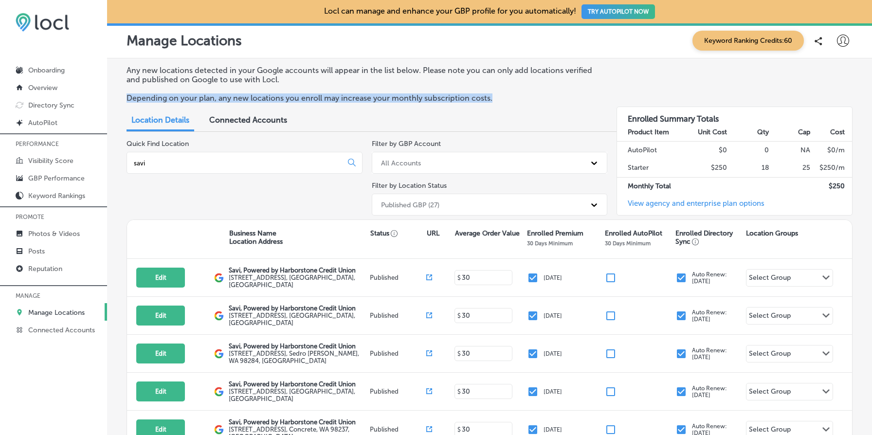 This screenshot has width=872, height=435. I want to click on td: AutoPilot, so click(651, 150).